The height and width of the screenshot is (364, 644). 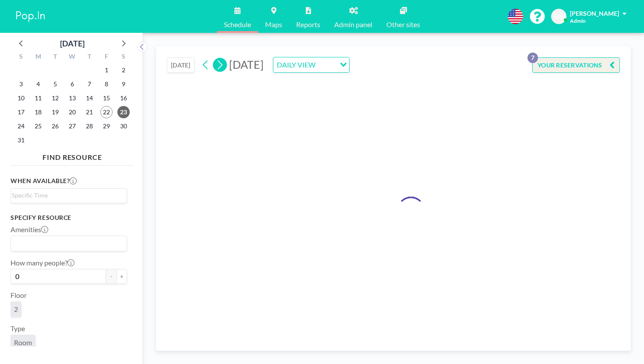 I want to click on span: Friday, August 15, 2025, so click(x=107, y=98).